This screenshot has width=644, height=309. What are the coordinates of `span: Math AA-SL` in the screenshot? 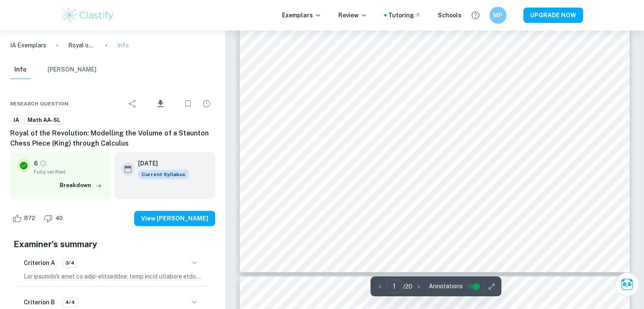 It's located at (44, 121).